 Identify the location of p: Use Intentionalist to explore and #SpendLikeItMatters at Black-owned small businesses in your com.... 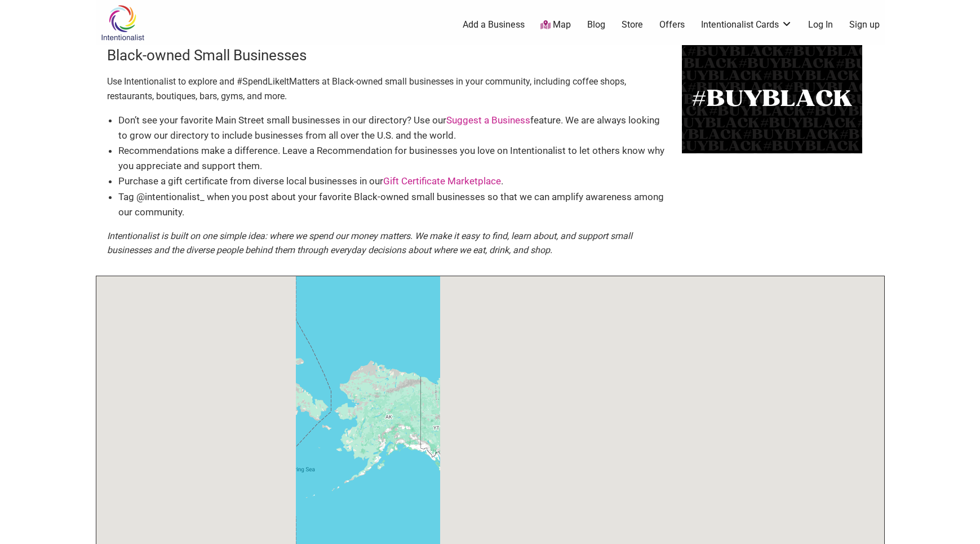
(388, 89).